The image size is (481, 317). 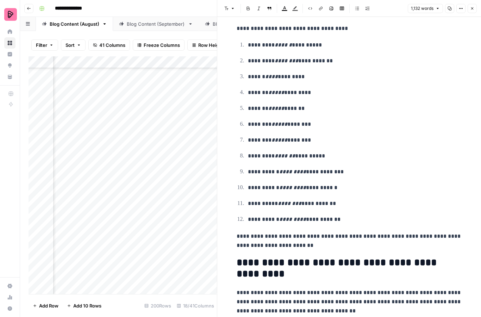 What do you see at coordinates (162, 45) in the screenshot?
I see `span: Freeze Columns` at bounding box center [162, 45].